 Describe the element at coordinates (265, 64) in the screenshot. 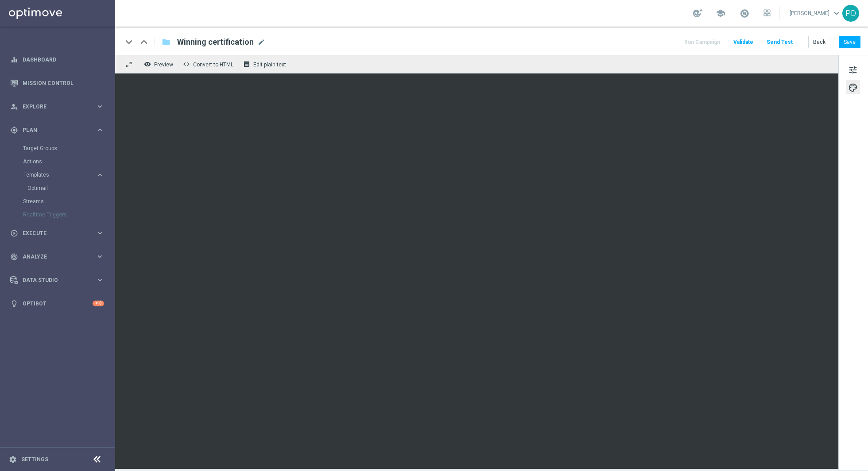

I see `button: receipt Edit plain text` at that location.